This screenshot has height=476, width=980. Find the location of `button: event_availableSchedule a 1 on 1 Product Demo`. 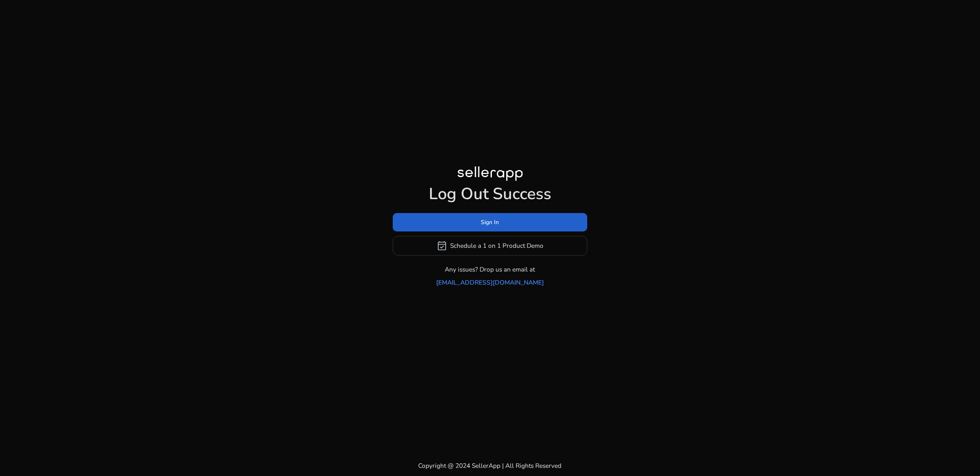

button: event_availableSchedule a 1 on 1 Product Demo is located at coordinates (489, 246).